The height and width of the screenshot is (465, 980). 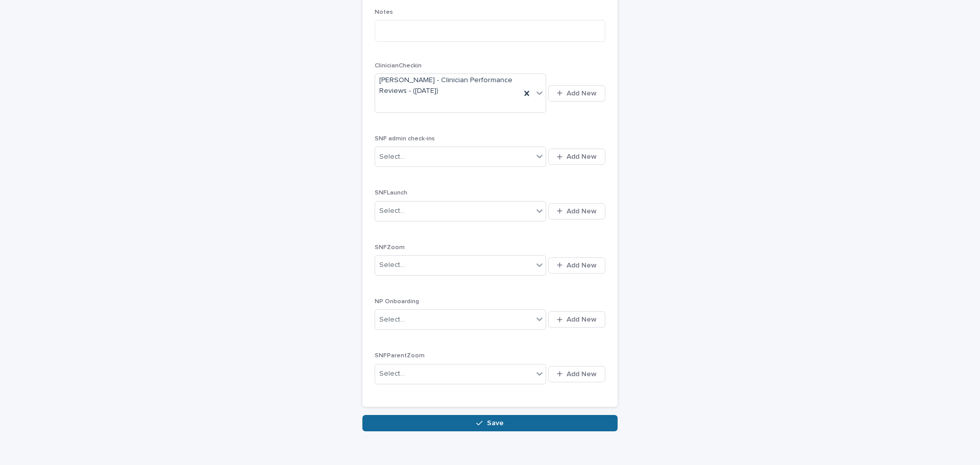 I want to click on span: Notes, so click(x=384, y=12).